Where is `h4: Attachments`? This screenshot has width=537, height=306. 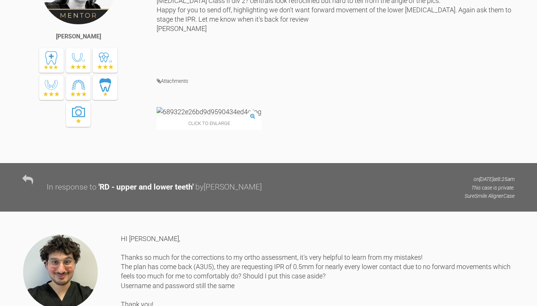 h4: Attachments is located at coordinates (336, 81).